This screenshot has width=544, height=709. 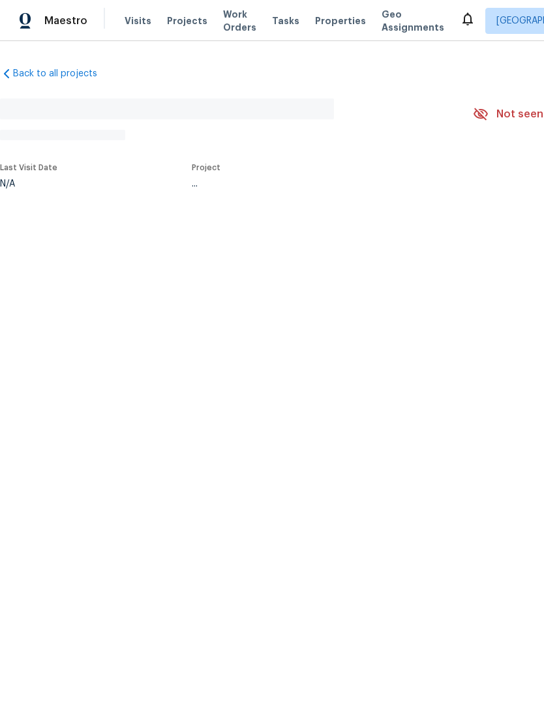 What do you see at coordinates (285, 21) in the screenshot?
I see `span: Tasks` at bounding box center [285, 21].